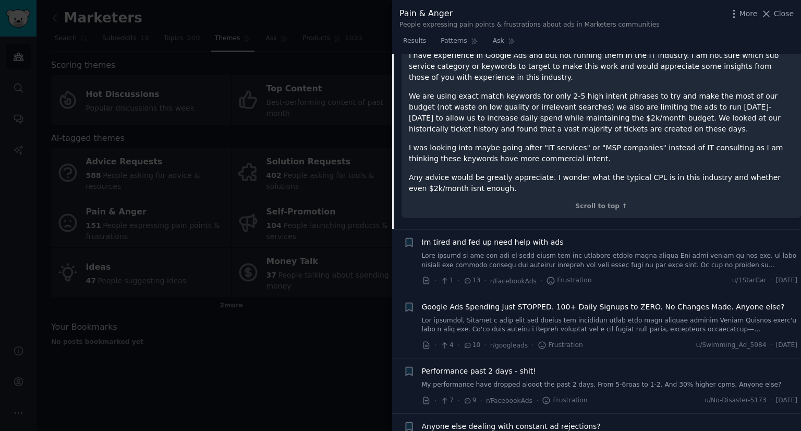  I want to click on a: Lor ipsumdol, Sitamet c adip elit sed doeius tem incididun utlab etdo magn aliquae adminim Veniam..., so click(609, 325).